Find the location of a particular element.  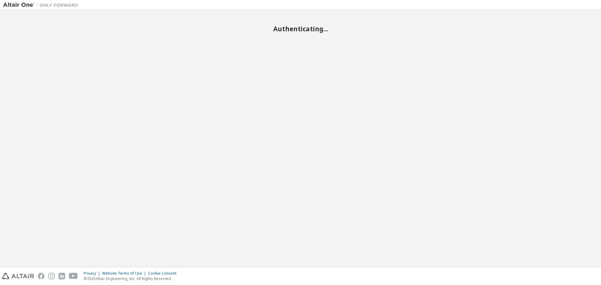

h2: Authenticating... is located at coordinates (301, 29).